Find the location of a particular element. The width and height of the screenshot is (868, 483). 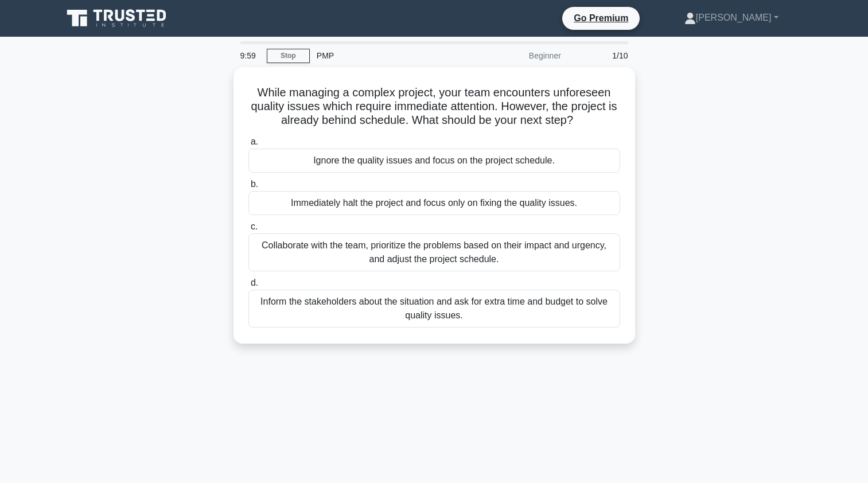

div: Inform the stakeholders about the situation and ask for extra time and budget to solve quality is... is located at coordinates (434, 308).